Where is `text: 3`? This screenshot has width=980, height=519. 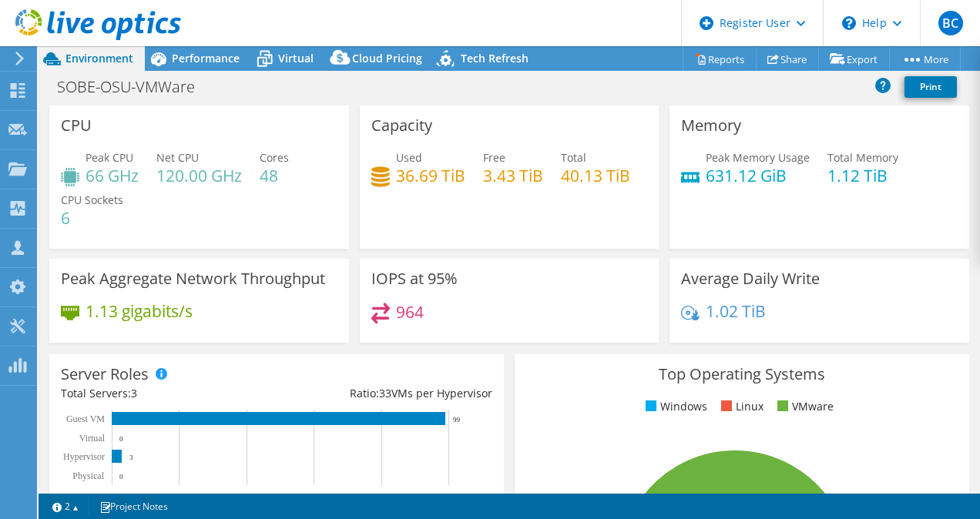
text: 3 is located at coordinates (131, 457).